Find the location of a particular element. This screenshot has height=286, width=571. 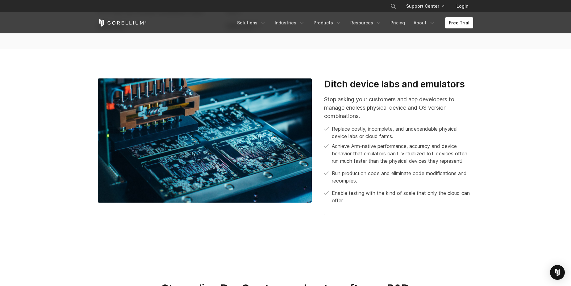

li: Replace costly, incomplete, and undependable physical device labs or cloud farms. is located at coordinates (399, 132).